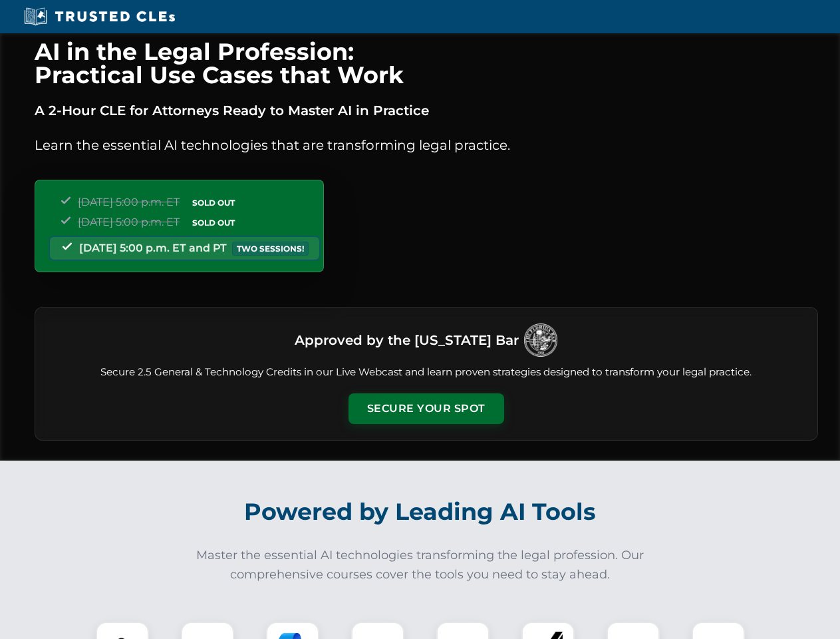  I want to click on button: Secure Your Spot, so click(427, 408).